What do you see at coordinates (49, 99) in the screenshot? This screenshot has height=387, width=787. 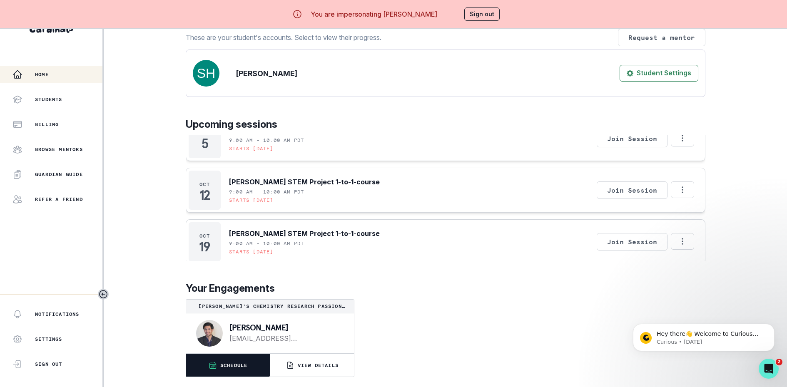 I see `p: Students` at bounding box center [49, 99].